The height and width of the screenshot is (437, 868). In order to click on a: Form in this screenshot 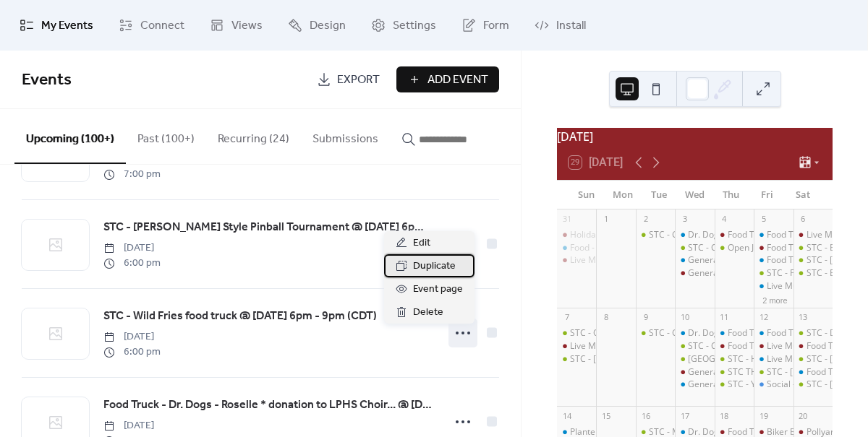, I will do `click(485, 25)`.